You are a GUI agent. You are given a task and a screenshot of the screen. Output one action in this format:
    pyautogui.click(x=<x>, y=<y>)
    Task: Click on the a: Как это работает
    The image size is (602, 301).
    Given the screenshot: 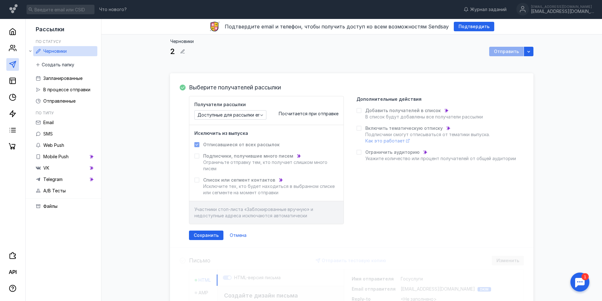 What is the action you would take?
    pyautogui.click(x=387, y=141)
    